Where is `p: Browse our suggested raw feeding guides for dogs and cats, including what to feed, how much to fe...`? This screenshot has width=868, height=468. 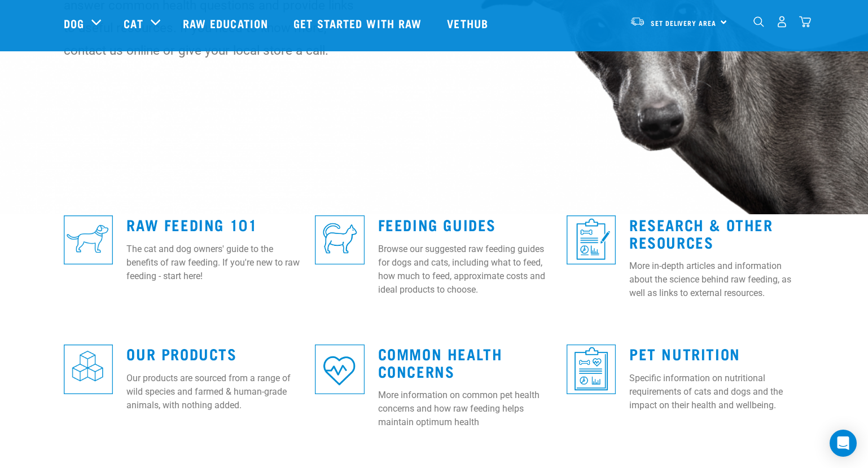 p: Browse our suggested raw feeding guides for dogs and cats, including what to feed, how much to fe... is located at coordinates (466, 270).